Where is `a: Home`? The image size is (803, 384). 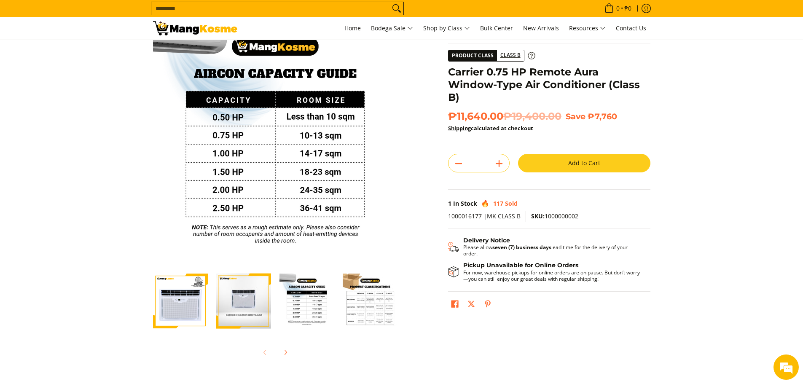 a: Home is located at coordinates (352, 28).